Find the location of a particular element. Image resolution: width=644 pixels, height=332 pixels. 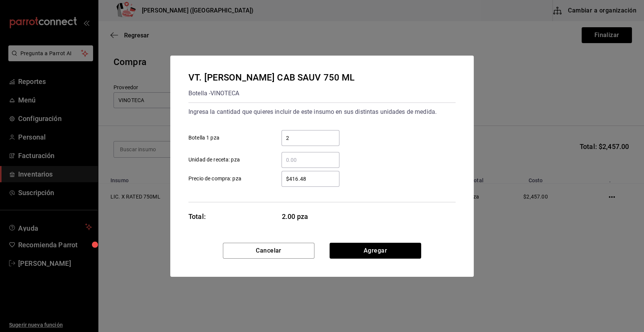

input: Unidad de receta: pza is located at coordinates (310, 160).